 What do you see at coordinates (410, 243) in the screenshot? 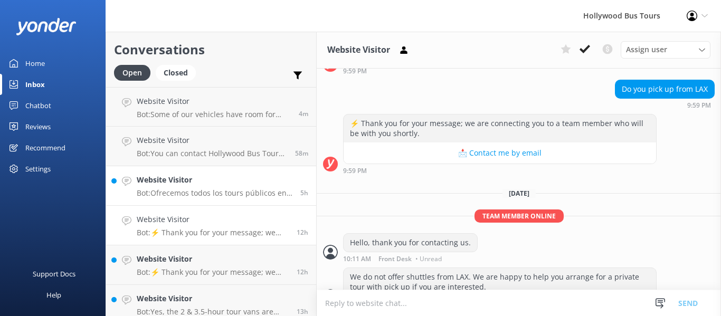
I see `div: Hello, thank you for contacting us.` at bounding box center [410, 243].